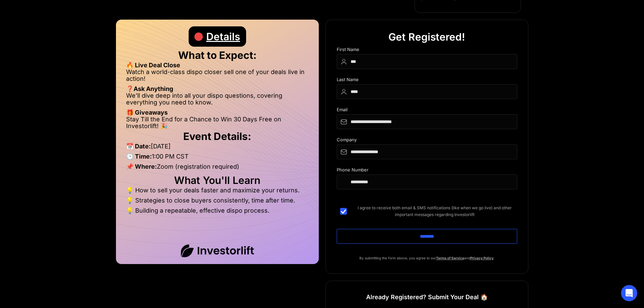 The image size is (644, 308). Describe the element at coordinates (427, 50) in the screenshot. I see `div: First Name` at that location.